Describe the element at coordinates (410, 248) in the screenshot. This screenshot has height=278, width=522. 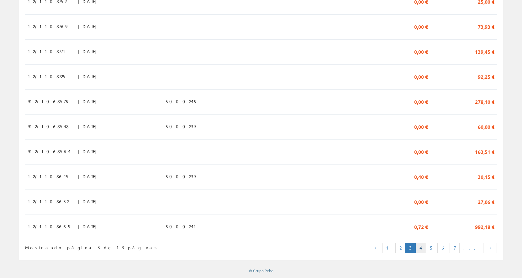
I see `a: Página actual` at that location.